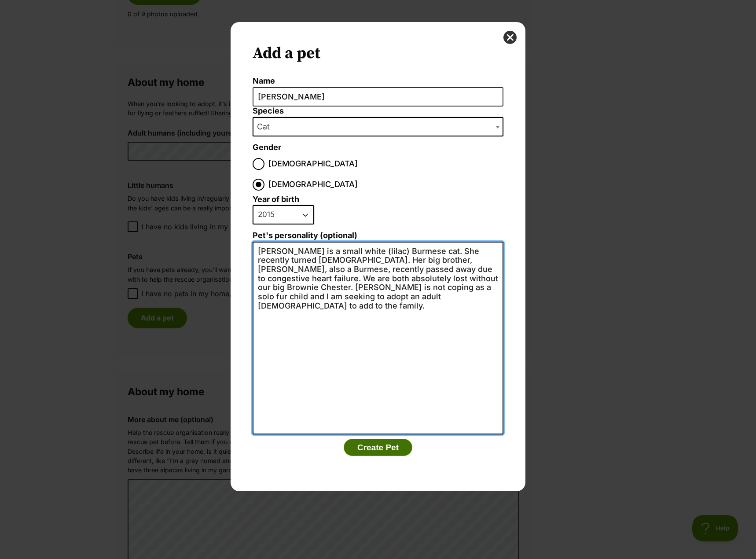 This screenshot has height=559, width=756. Describe the element at coordinates (378, 111) in the screenshot. I see `label: Species` at that location.